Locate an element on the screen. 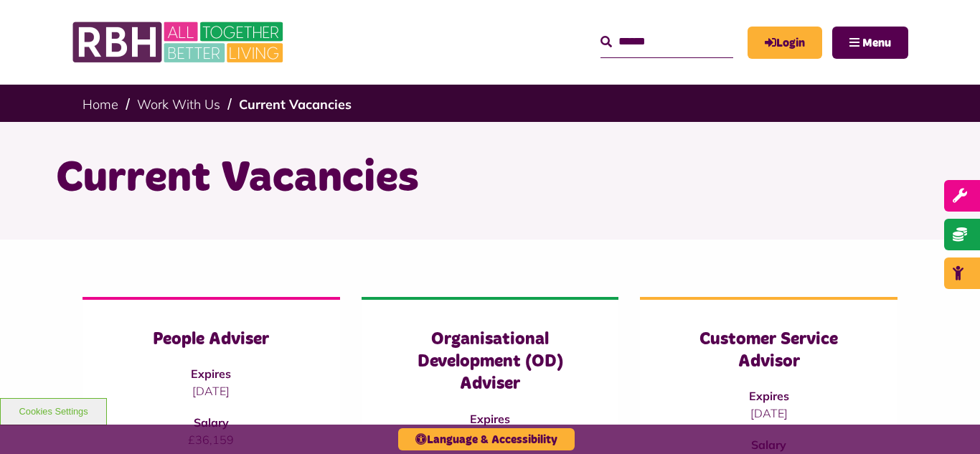  a: MyRBH is located at coordinates (785, 42).